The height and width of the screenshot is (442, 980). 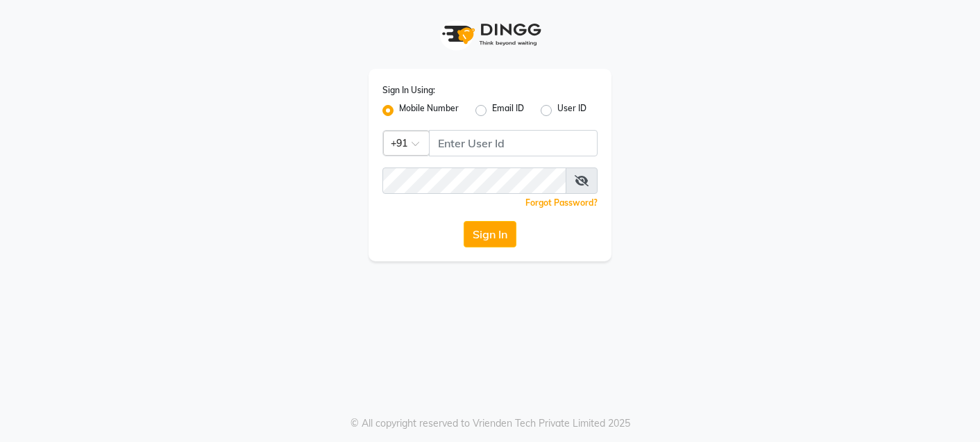 I want to click on label: User ID, so click(x=572, y=110).